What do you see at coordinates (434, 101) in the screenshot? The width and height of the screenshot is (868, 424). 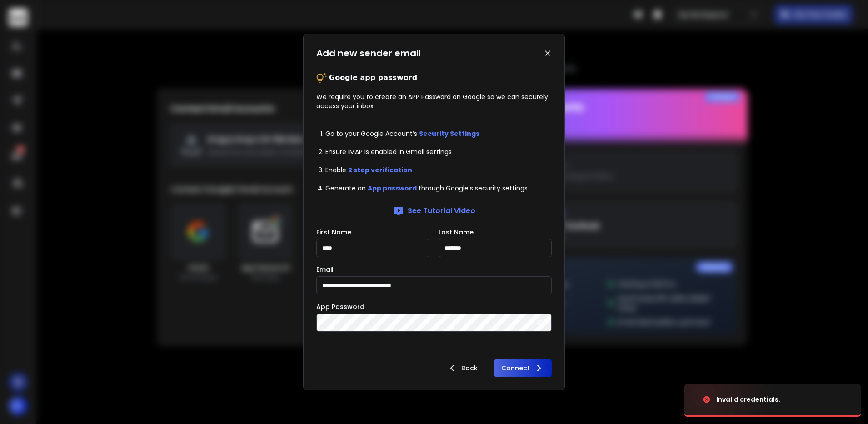 I see `p: We require you to create an APP Password on Google so we can securely access your inbox.` at bounding box center [434, 101].